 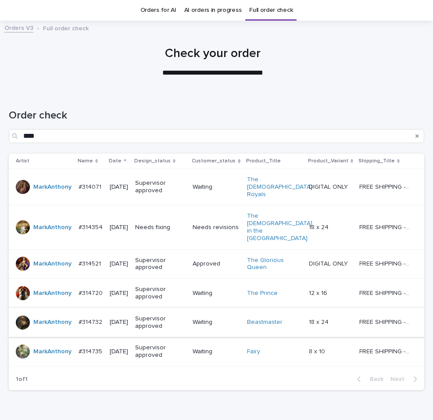 I want to click on input: Search, so click(x=216, y=136).